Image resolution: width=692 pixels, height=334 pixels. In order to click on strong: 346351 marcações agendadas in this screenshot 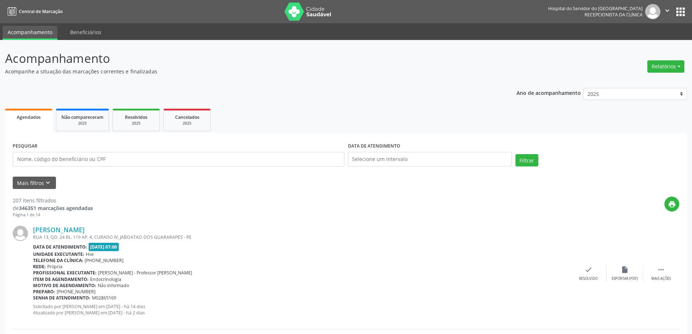, I will do `click(56, 208)`.